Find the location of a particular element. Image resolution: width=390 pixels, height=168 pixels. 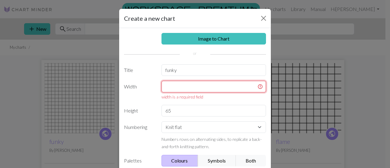

label: Numbering is located at coordinates (139, 135).